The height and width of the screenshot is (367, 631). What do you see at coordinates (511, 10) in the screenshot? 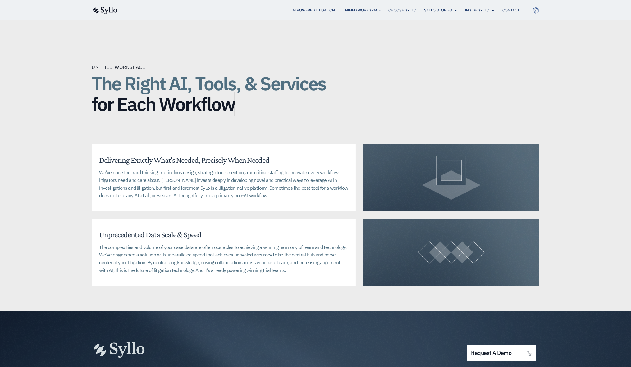
I see `span: Contact` at bounding box center [511, 10].